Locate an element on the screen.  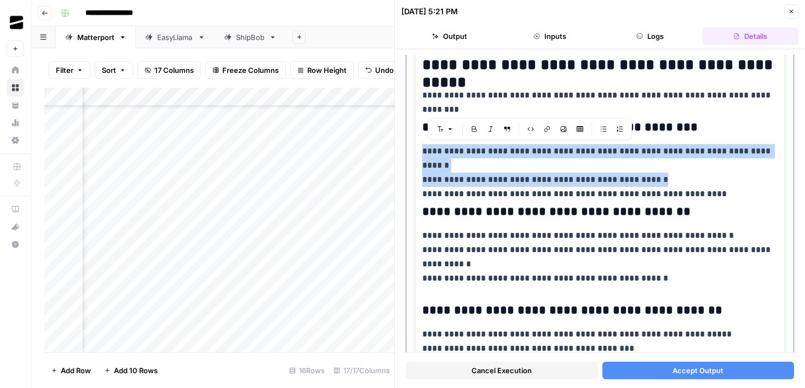
div: 16 Rows is located at coordinates (307, 370).